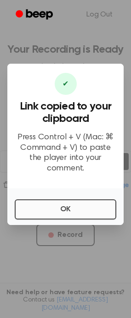  What do you see at coordinates (99, 15) in the screenshot?
I see `a: Log Out` at bounding box center [99, 15].